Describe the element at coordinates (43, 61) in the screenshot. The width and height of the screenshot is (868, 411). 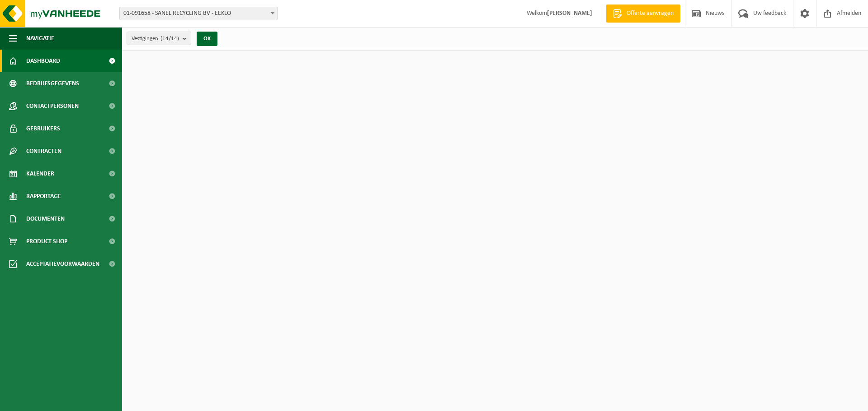
I see `span: Dashboard` at that location.